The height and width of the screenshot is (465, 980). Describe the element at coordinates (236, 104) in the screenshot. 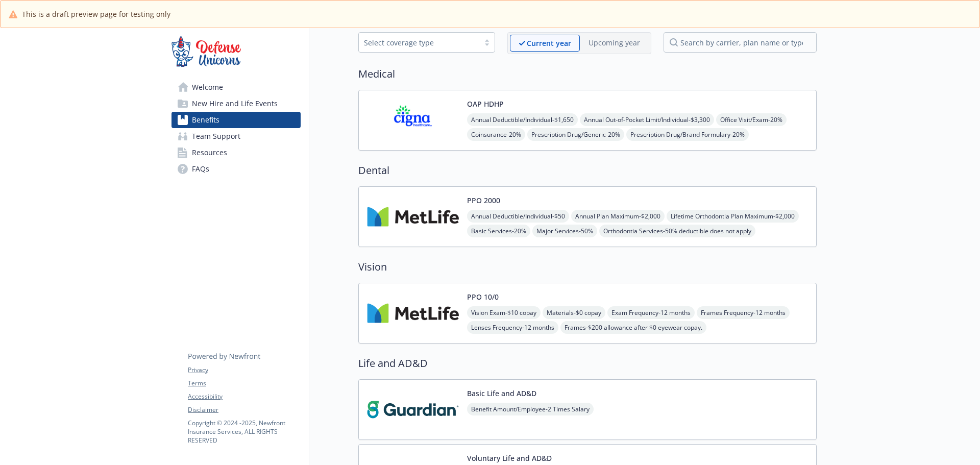

I see `a: New Hire and Life Events` at that location.